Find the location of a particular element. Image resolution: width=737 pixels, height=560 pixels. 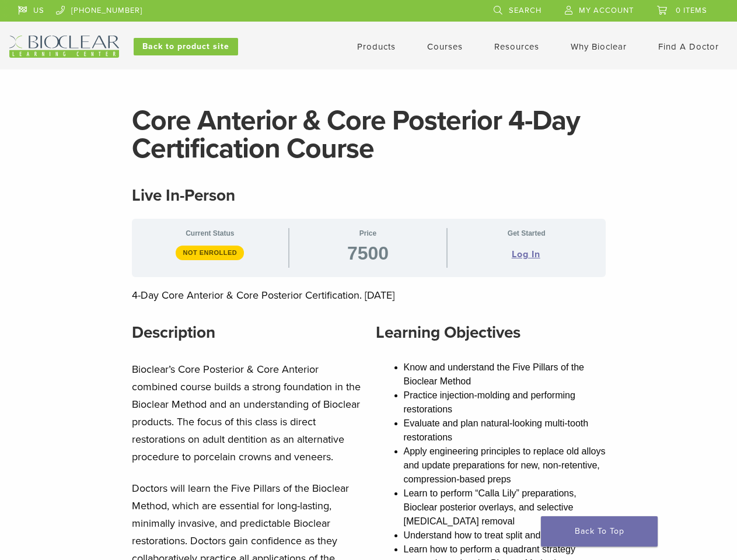

li: Know and understand the Five Pillars of the Bioclear Method is located at coordinates (505, 375).